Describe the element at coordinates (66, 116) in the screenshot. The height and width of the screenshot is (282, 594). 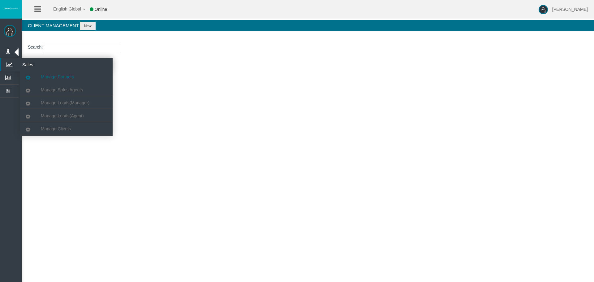
I see `a: Manage Leads(Agent)` at that location.